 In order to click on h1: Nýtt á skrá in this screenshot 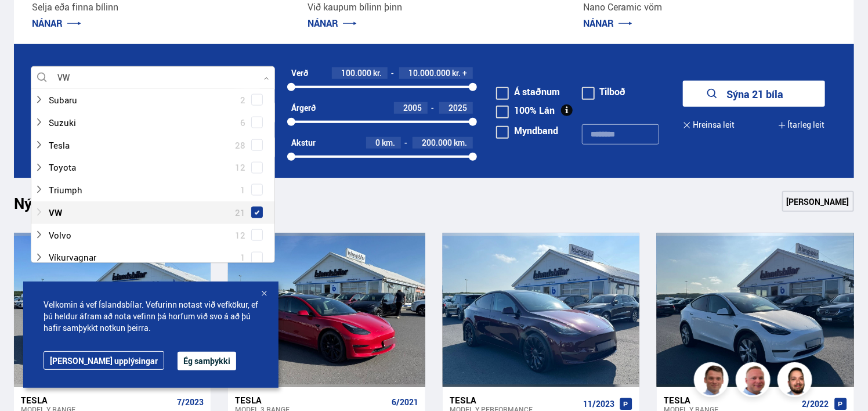, I will do `click(60, 207)`.